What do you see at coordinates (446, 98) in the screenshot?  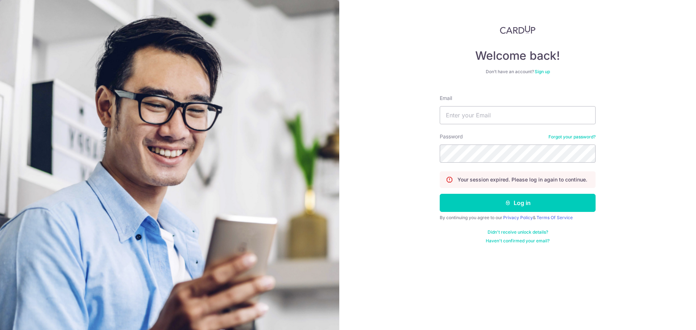 I see `label: Email` at bounding box center [446, 98].